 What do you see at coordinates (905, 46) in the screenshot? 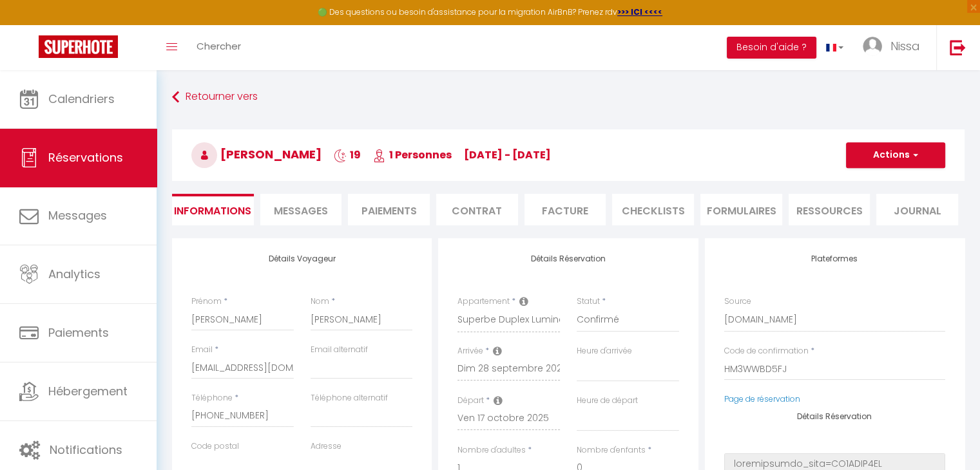
I see `span: Nissa` at bounding box center [905, 46].